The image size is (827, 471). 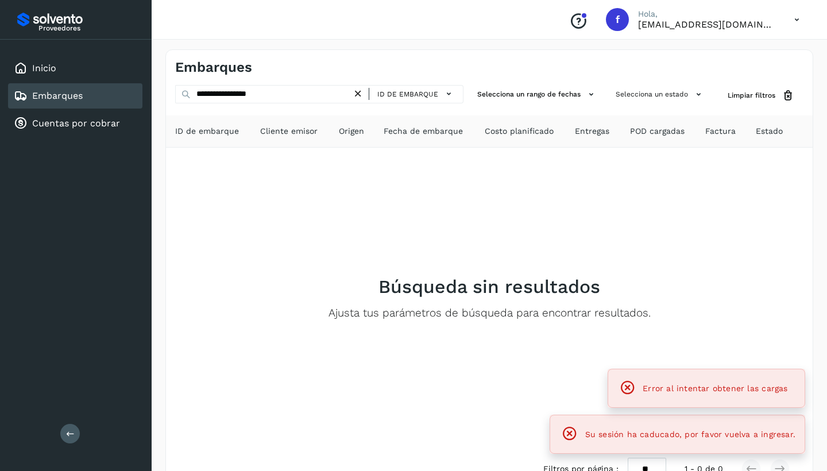 I want to click on span: Fecha de embarque, so click(x=423, y=131).